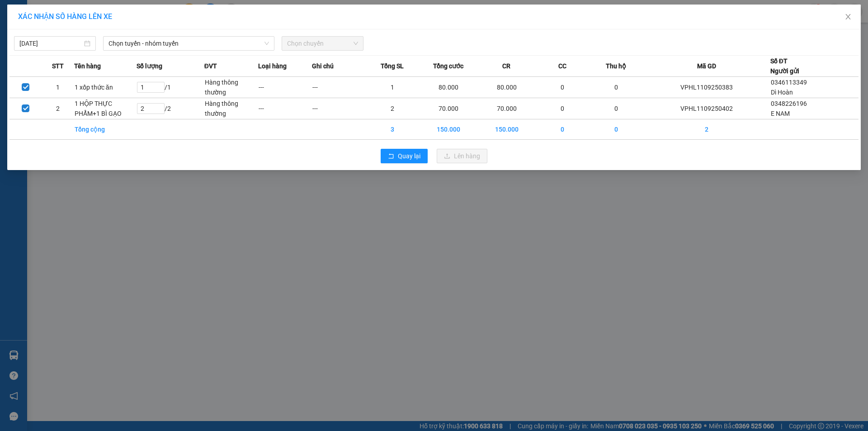 This screenshot has height=431, width=868. What do you see at coordinates (267, 43) in the screenshot?
I see `span: down` at bounding box center [267, 43].